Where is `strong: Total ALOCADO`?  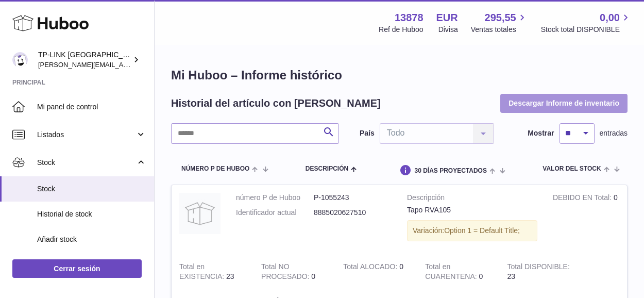 strong: Total ALOCADO is located at coordinates (371, 267).